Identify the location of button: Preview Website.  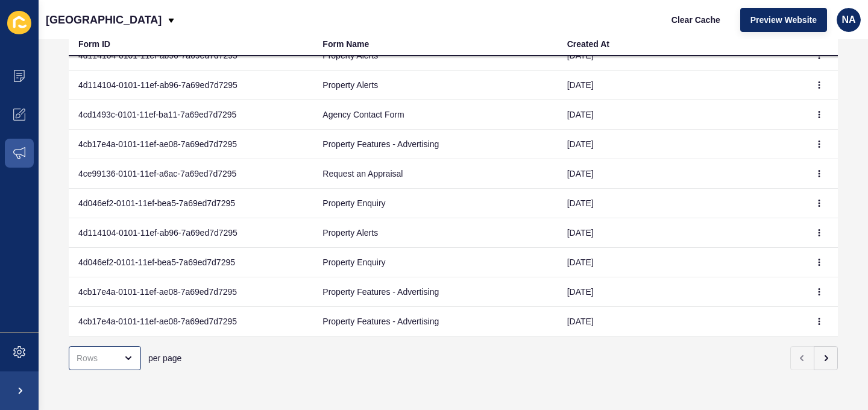
(784, 20).